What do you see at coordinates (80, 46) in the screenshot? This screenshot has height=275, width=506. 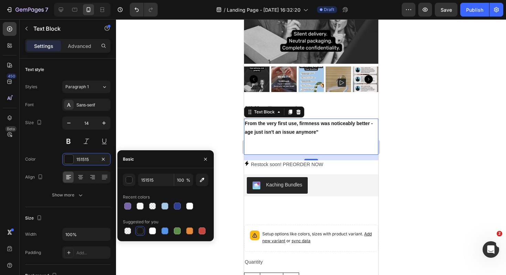 I see `p: Advanced` at bounding box center [80, 46].